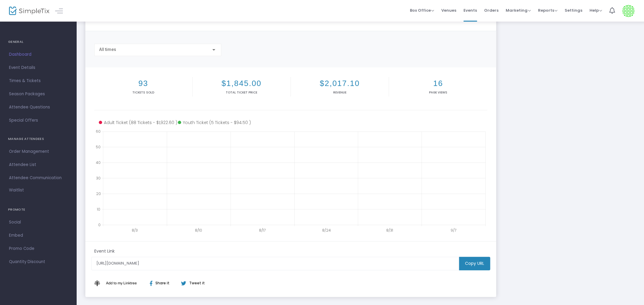  What do you see at coordinates (241, 83) in the screenshot?
I see `h2: $1,845.00` at bounding box center [241, 83].